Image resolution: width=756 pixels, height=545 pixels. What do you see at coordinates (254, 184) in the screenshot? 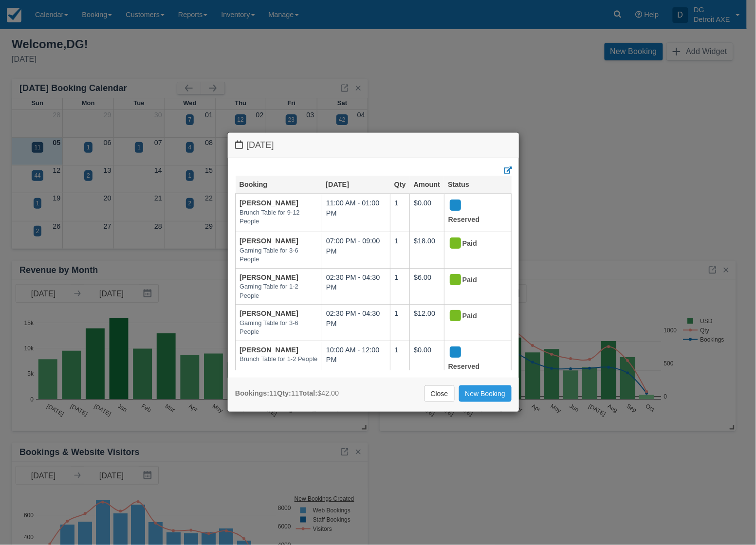
I see `a: Booking` at bounding box center [254, 184].